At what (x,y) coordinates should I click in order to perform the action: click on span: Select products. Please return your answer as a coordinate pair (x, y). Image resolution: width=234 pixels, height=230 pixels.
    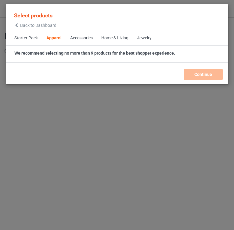
    Looking at the image, I should click on (33, 15).